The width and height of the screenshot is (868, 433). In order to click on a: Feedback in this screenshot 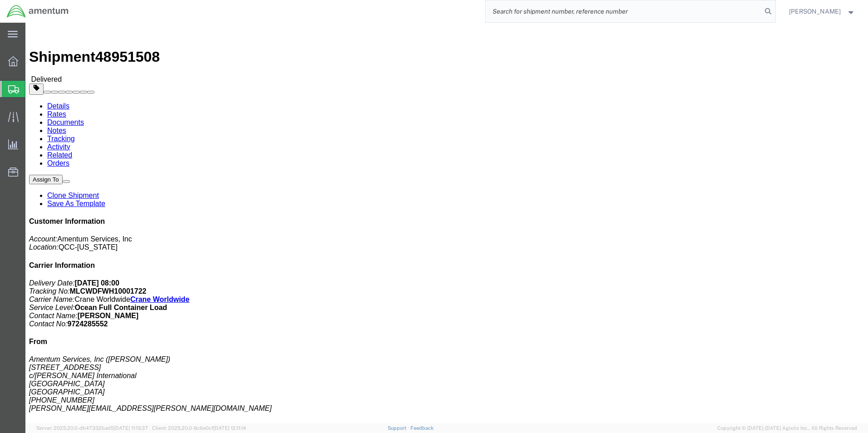, I will do `click(421, 428)`.